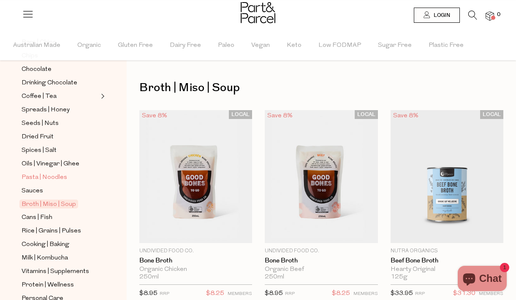 The image size is (516, 300). I want to click on a: Chocolate, so click(60, 69).